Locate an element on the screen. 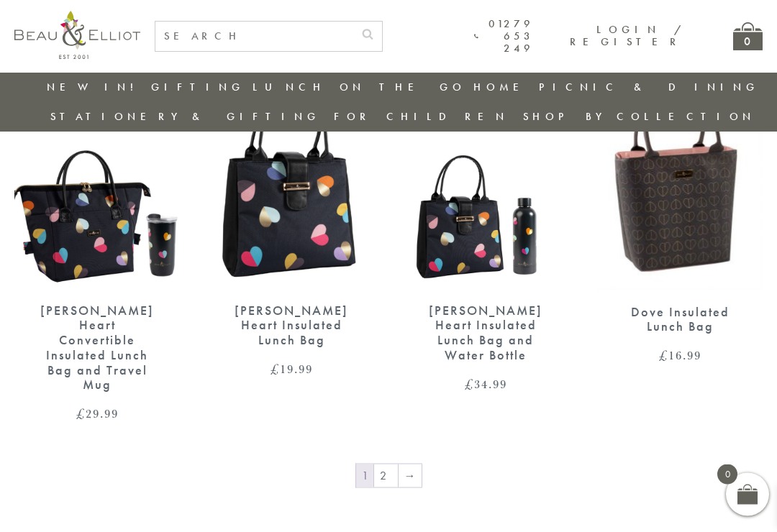  nav: Product Pagination is located at coordinates (388, 477).